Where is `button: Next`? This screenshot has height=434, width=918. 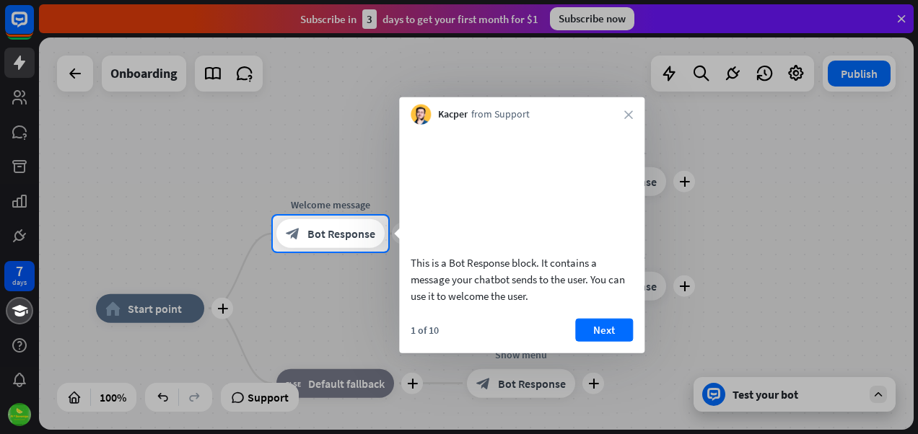 button: Next is located at coordinates (604, 330).